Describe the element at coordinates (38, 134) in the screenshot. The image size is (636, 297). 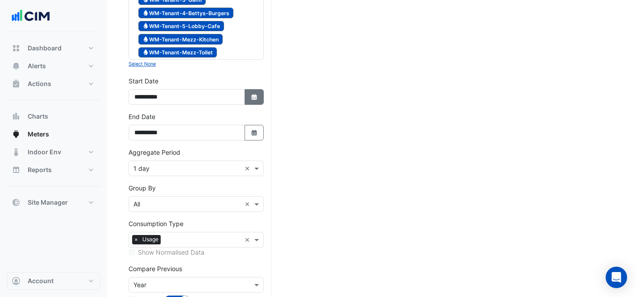
I see `span: Meters` at that location.